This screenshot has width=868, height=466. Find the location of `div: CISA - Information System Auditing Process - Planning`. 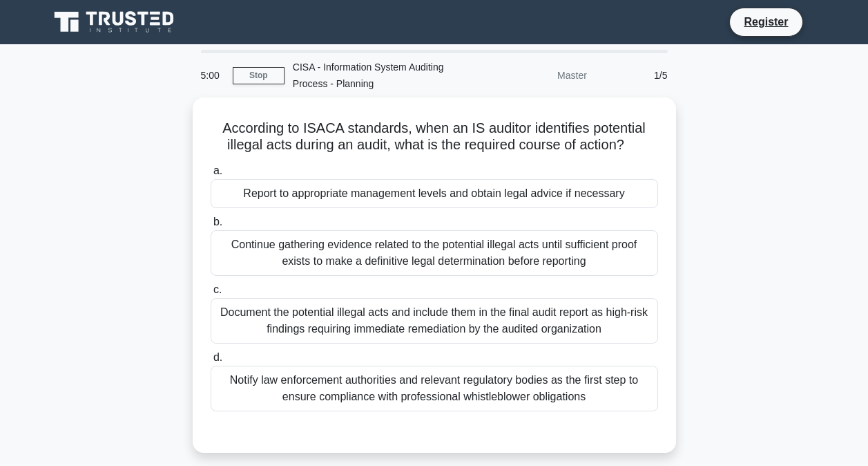

div: CISA - Information System Auditing Process - Planning is located at coordinates (379, 75).